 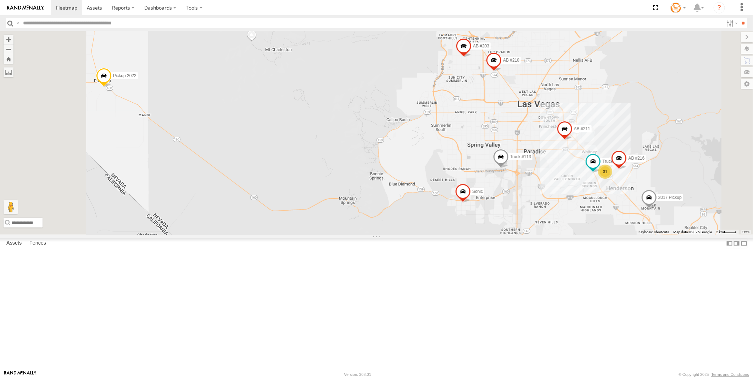 What do you see at coordinates (744, 243) in the screenshot?
I see `label: Hide Summary Table` at bounding box center [744, 243].